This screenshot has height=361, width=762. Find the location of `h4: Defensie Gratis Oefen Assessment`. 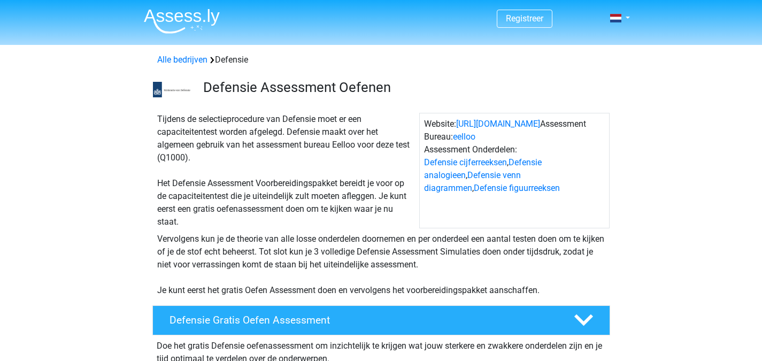

h4: Defensie Gratis Oefen Assessment is located at coordinates (363, 320).